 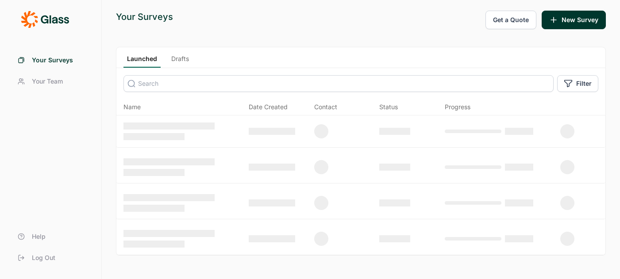 What do you see at coordinates (52, 60) in the screenshot?
I see `span: Your Surveys` at bounding box center [52, 60].